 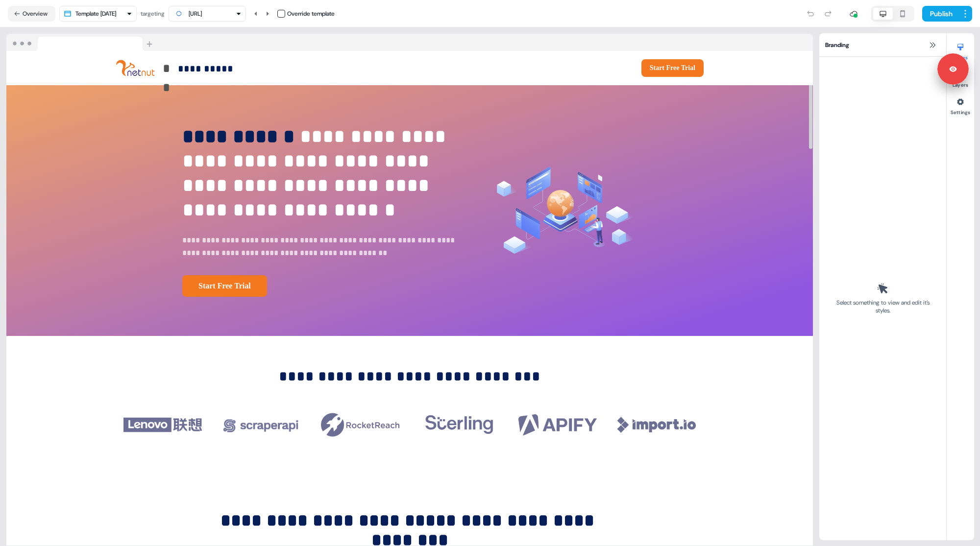 What do you see at coordinates (882, 307) in the screenshot?
I see `div: Select something to view and edit it’s styles.` at bounding box center [882, 307].